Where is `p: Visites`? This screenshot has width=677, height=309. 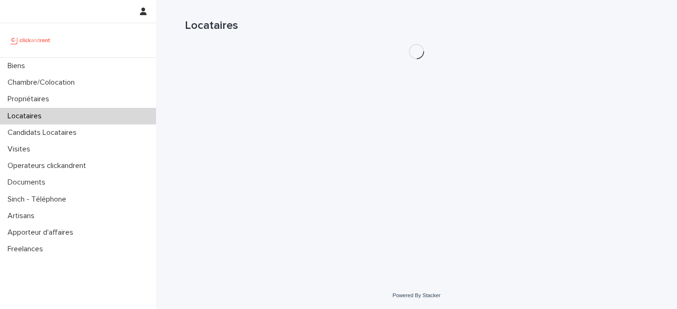 p: Visites is located at coordinates (21, 149).